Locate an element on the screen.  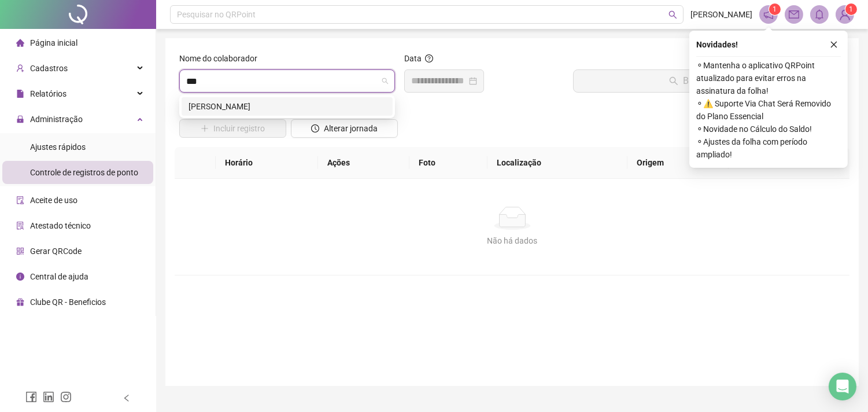
span: gift is located at coordinates (20, 302).